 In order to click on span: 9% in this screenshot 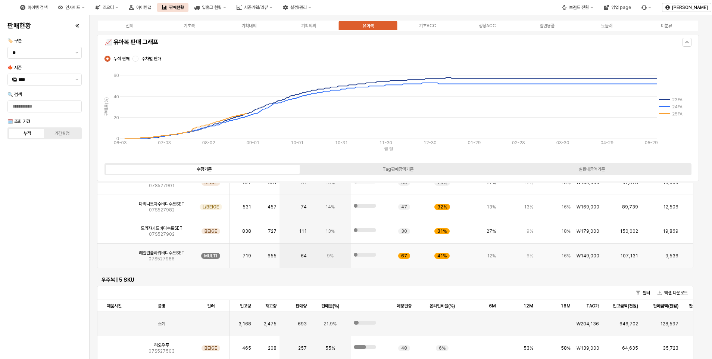, I will do `click(330, 256)`.